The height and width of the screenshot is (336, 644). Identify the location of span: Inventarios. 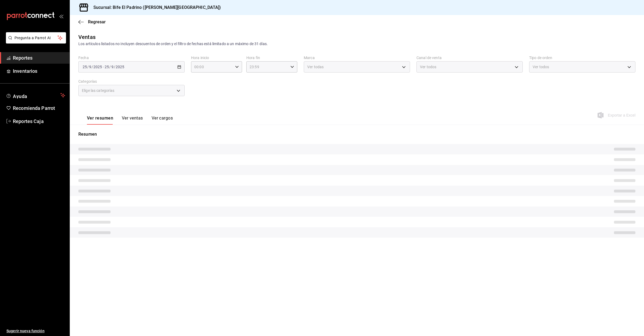
(39, 71).